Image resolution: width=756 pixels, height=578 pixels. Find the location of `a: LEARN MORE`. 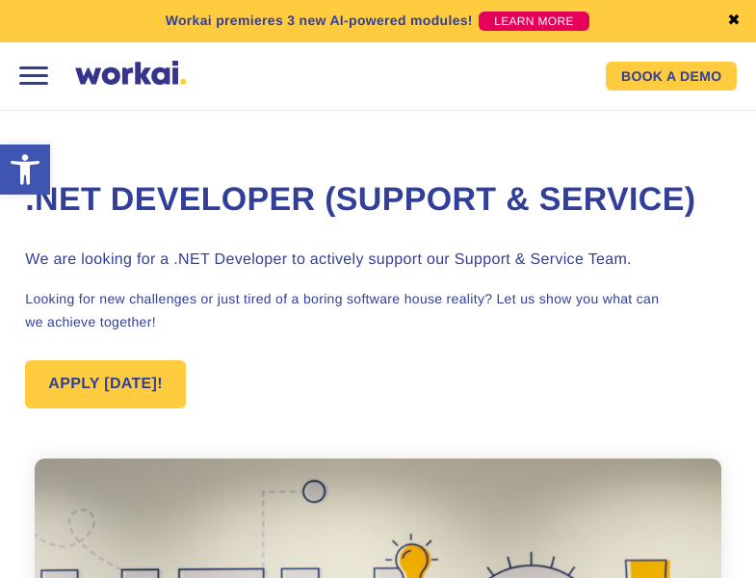

a: LEARN MORE is located at coordinates (533, 21).